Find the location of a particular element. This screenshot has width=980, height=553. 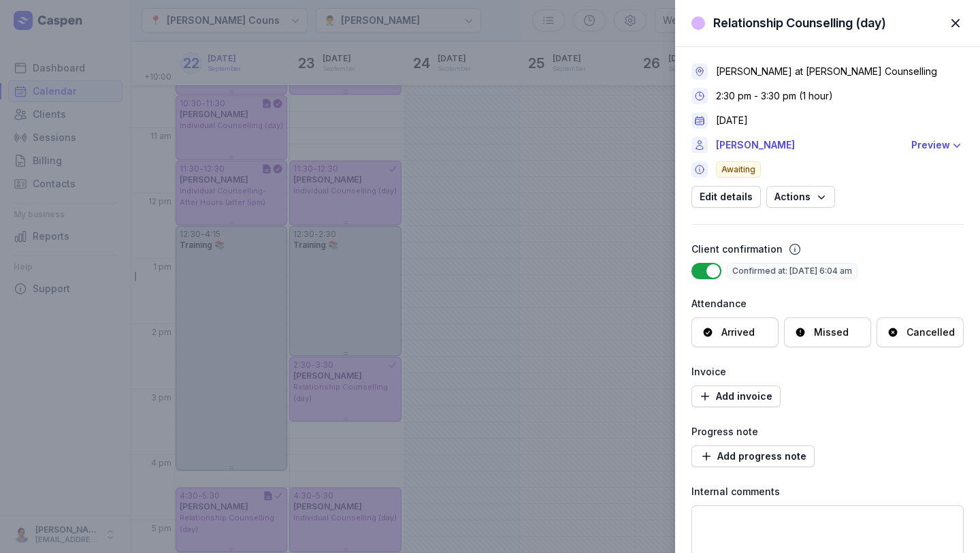

div: Preview is located at coordinates (930, 145).